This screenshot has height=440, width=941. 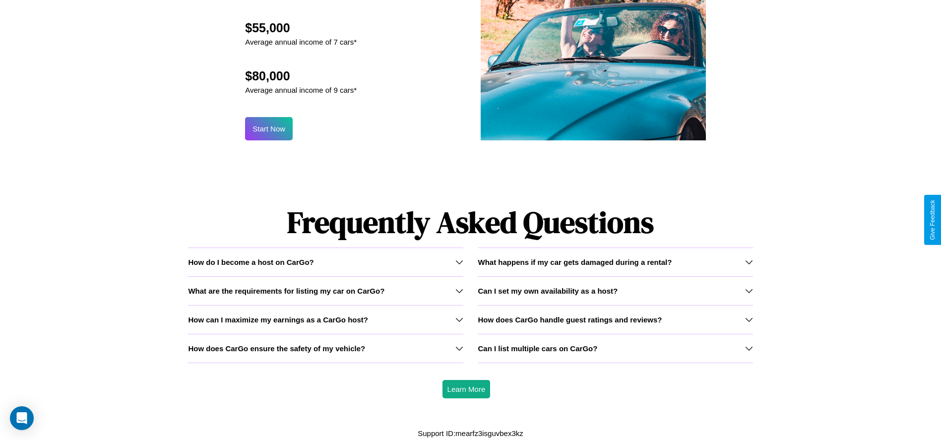 What do you see at coordinates (301, 76) in the screenshot?
I see `h2: $80,000` at bounding box center [301, 76].